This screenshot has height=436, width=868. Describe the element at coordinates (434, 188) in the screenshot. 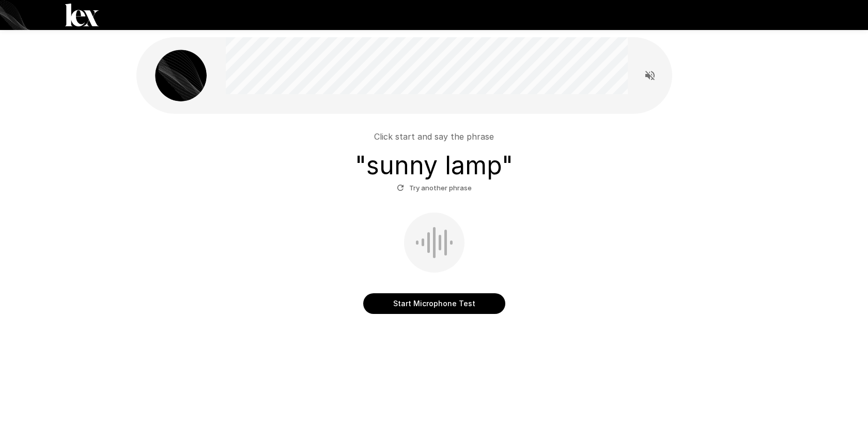

I see `button: Try another phrase` at that location.